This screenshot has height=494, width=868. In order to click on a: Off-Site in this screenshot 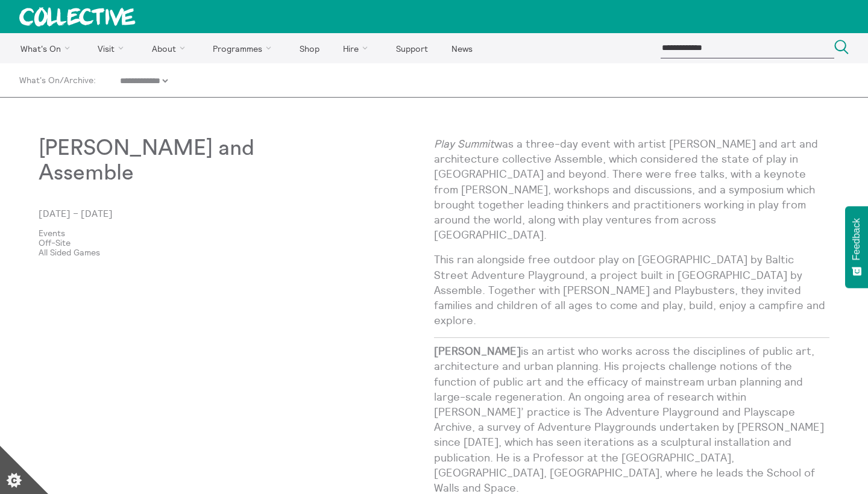, I will do `click(226, 243)`.